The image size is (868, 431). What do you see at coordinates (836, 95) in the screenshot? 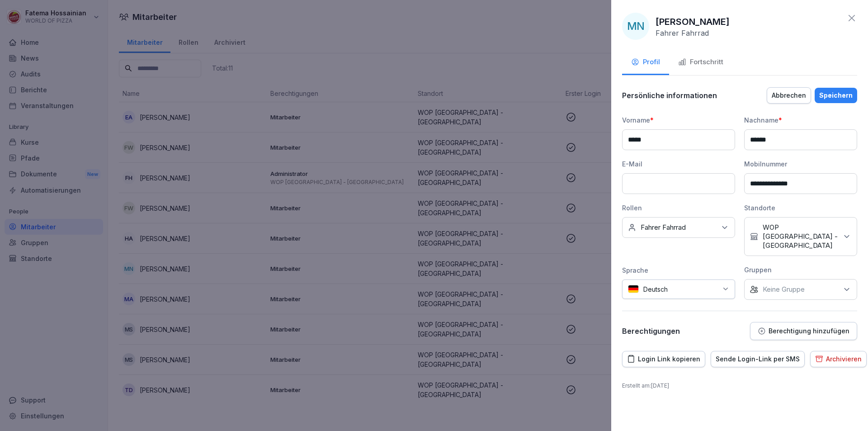
I see `button: Speichern` at bounding box center [836, 95].